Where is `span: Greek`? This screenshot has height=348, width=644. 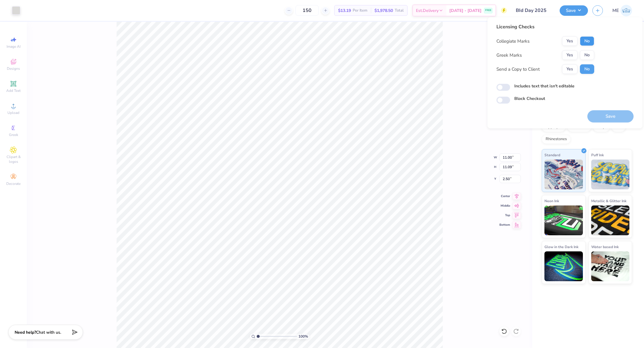 span: Greek is located at coordinates (14, 135).